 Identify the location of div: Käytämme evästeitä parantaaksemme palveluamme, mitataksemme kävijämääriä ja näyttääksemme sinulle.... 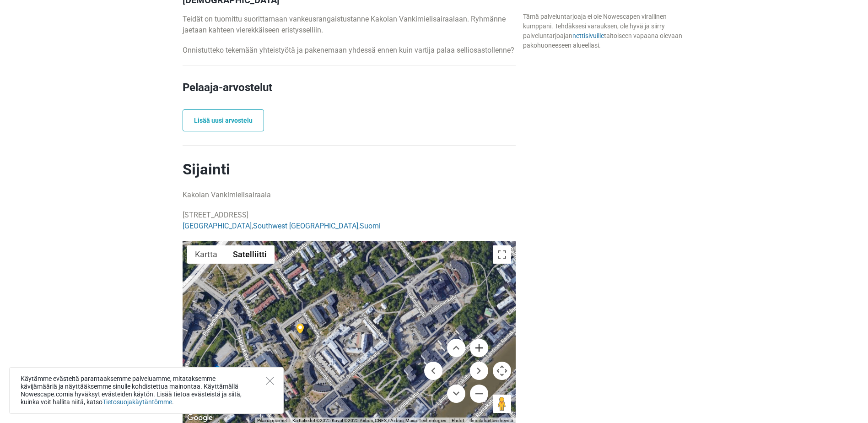
(147, 390).